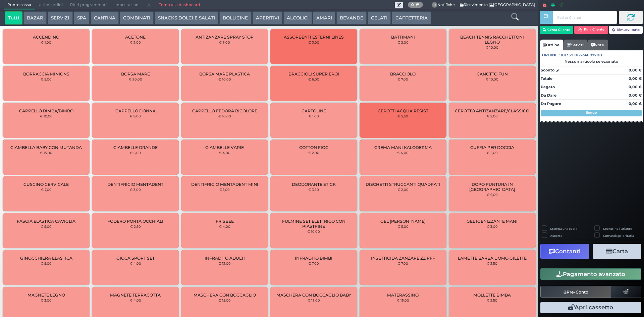  I want to click on button: Pre-Conto, so click(576, 292).